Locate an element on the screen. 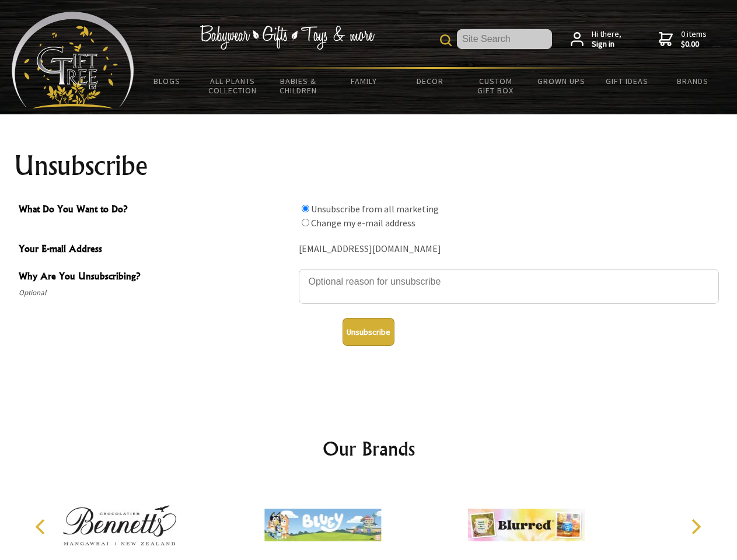 This screenshot has width=737, height=560. a: Hi there,Sign in is located at coordinates (596, 39).